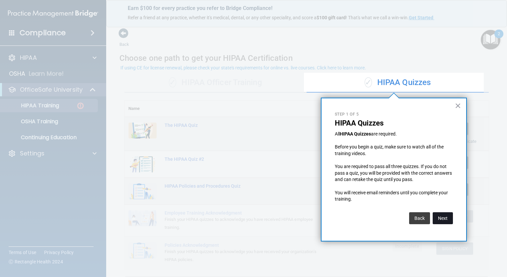 The image size is (507, 277). What do you see at coordinates (356, 134) in the screenshot?
I see `strong: HIPAA Quizzes` at bounding box center [356, 134].